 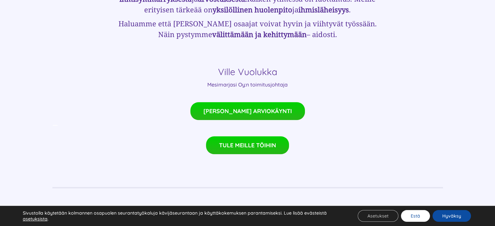 What do you see at coordinates (451, 216) in the screenshot?
I see `button: Hyväksy` at bounding box center [451, 216].